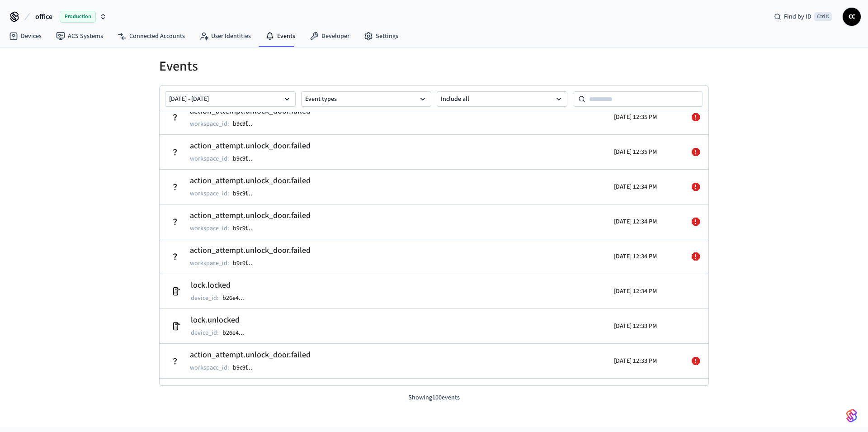 This screenshot has width=868, height=432. What do you see at coordinates (79, 36) in the screenshot?
I see `a: ACS Systems` at bounding box center [79, 36].